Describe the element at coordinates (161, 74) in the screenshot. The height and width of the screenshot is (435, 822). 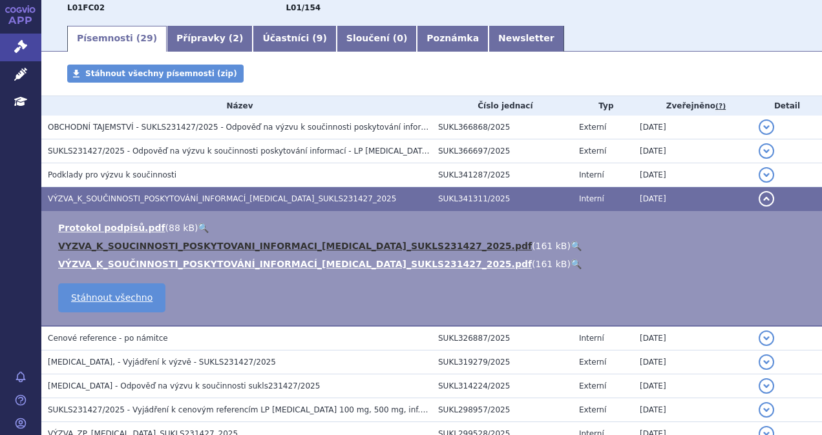
I see `span: Stáhnout všechny písemnosti (zip)` at that location.